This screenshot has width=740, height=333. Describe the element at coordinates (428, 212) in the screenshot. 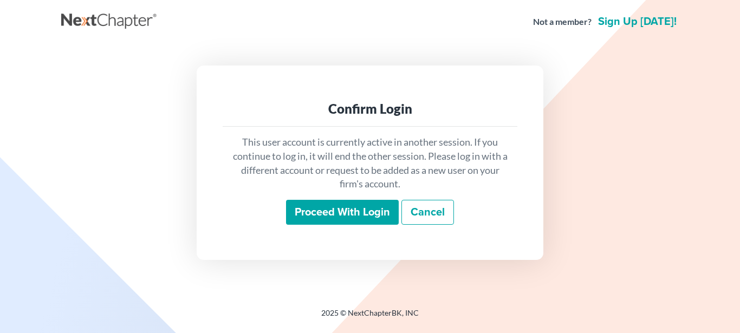

I see `a: Cancel` at that location.